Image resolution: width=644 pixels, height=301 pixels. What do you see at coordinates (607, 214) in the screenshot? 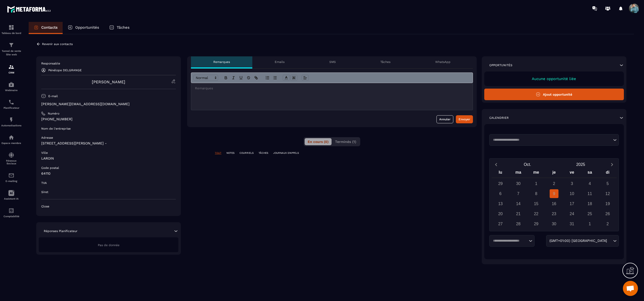
I see `div: 26` at bounding box center [607, 214].